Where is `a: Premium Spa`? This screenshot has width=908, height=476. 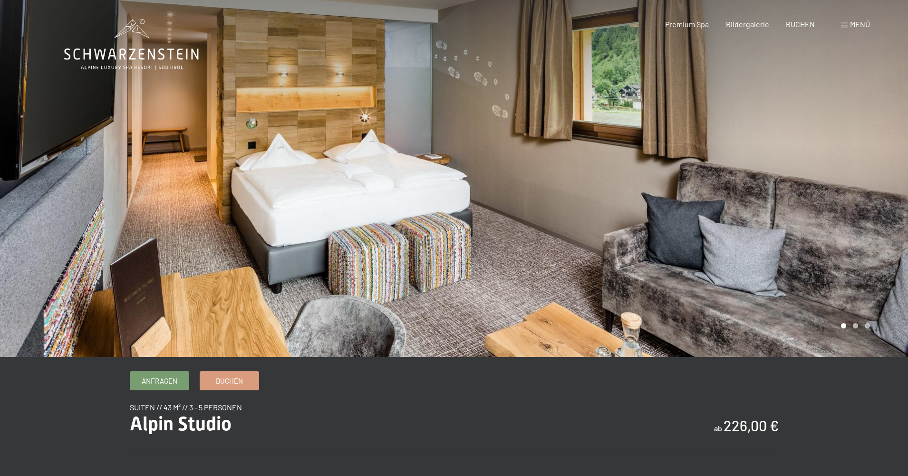
a: Premium Spa is located at coordinates (687, 24).